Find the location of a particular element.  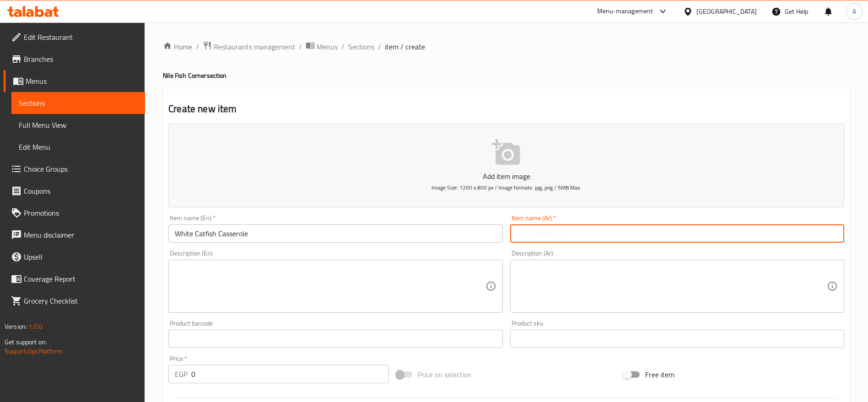

button: Add item imageImage Size: 1200 x 800 px / Image formats: jpg, png / 5MB Max. is located at coordinates (506, 165).